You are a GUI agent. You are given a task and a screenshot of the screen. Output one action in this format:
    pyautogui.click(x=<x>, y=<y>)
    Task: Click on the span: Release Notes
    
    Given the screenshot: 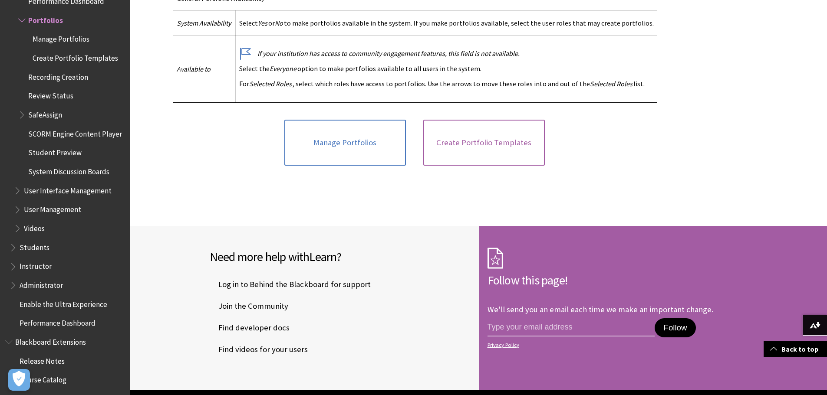 What is the action you would take?
    pyautogui.click(x=42, y=360)
    